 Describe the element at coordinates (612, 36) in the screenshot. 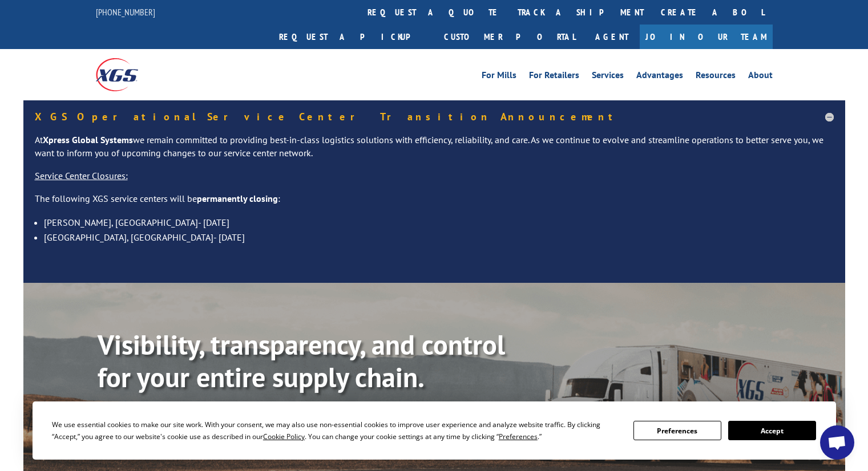

I see `a: Agent` at that location.